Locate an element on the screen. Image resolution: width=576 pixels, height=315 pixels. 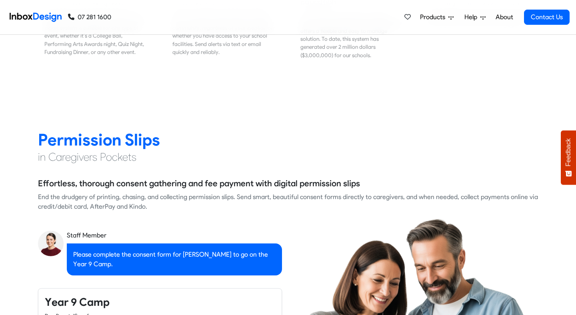
h2: Permission Slips is located at coordinates (288, 140).